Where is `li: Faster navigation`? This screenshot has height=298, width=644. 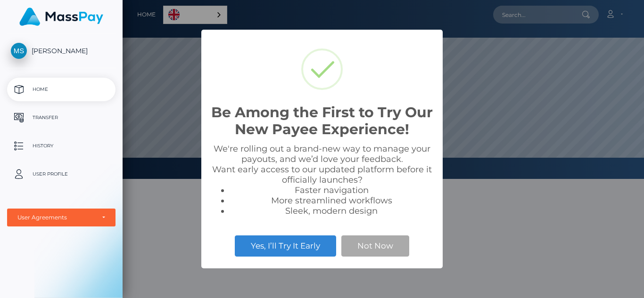
li: Faster navigation is located at coordinates (332, 190).